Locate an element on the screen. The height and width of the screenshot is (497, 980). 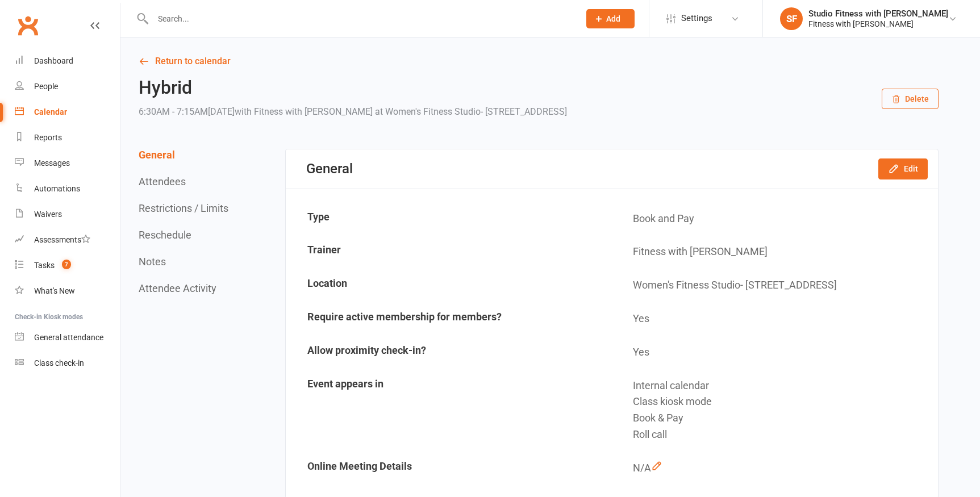
span: Settings is located at coordinates (696, 18).